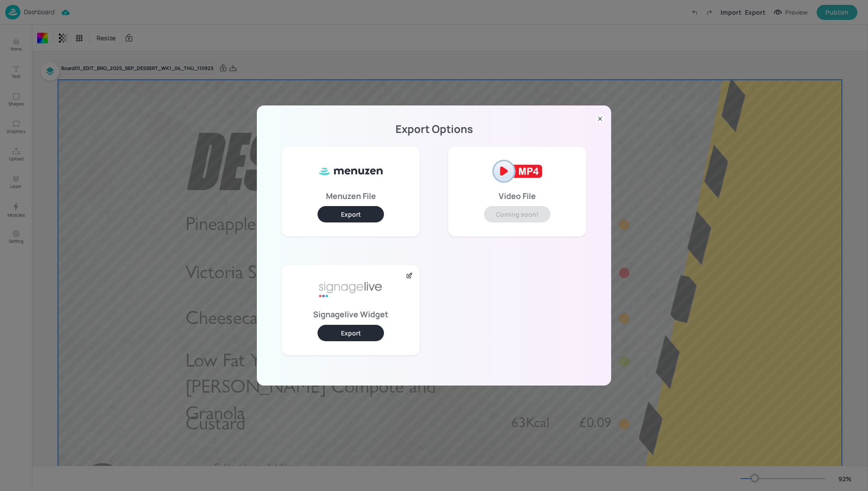 The width and height of the screenshot is (868, 491). What do you see at coordinates (351, 289) in the screenshot?
I see `img: signage-live-aafa7296.png` at bounding box center [351, 289].